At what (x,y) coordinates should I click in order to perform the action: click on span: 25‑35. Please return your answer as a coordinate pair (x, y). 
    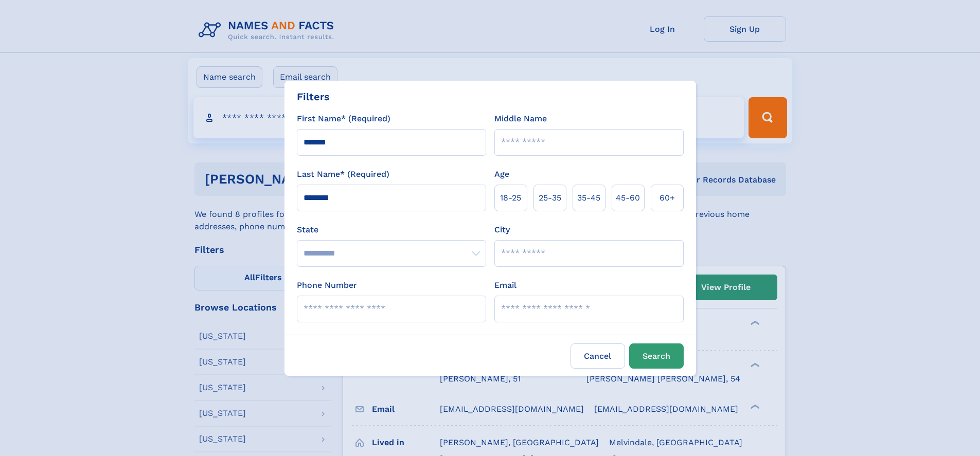
    Looking at the image, I should click on (550, 198).